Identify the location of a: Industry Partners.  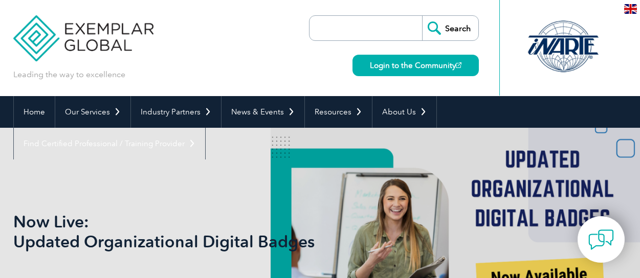
(176, 112).